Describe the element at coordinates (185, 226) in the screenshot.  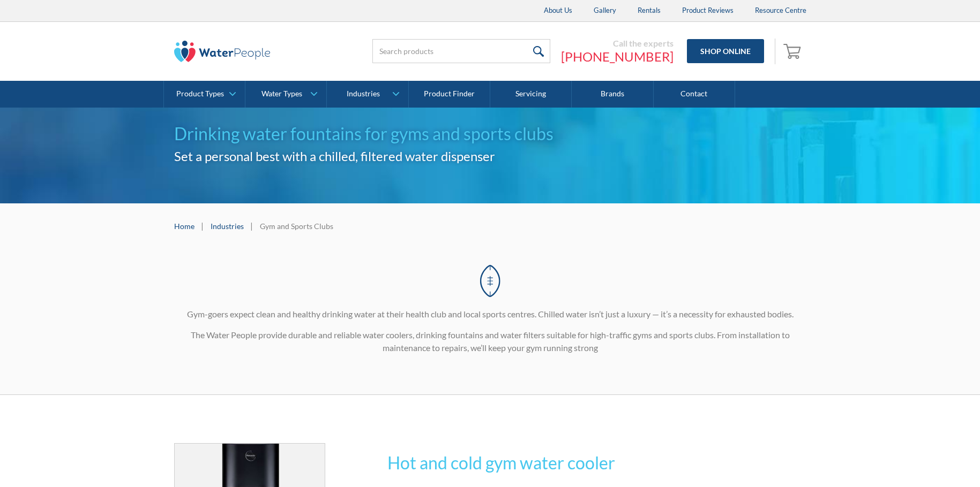
I see `a: Home` at that location.